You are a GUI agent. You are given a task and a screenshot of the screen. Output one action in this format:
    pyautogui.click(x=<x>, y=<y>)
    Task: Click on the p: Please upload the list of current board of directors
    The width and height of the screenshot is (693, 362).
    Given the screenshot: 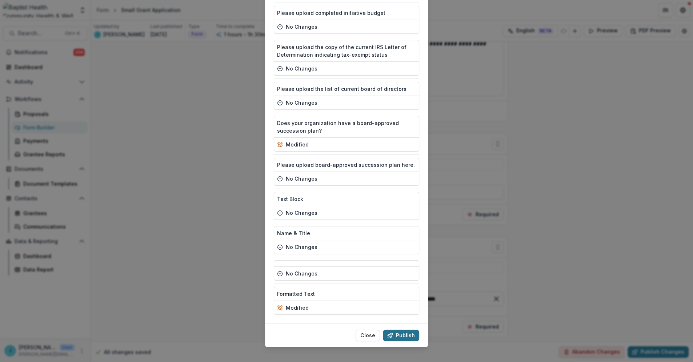 What is the action you would take?
    pyautogui.click(x=342, y=89)
    